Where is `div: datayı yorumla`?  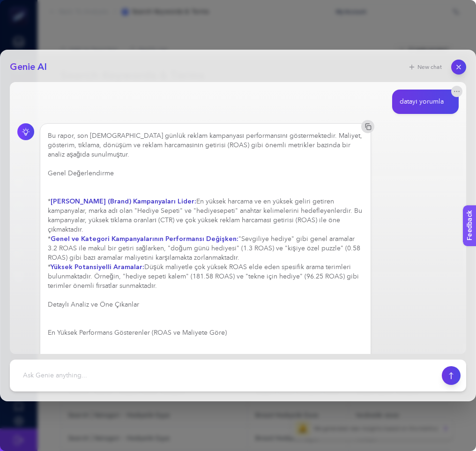
div: datayı yorumla is located at coordinates (422, 102).